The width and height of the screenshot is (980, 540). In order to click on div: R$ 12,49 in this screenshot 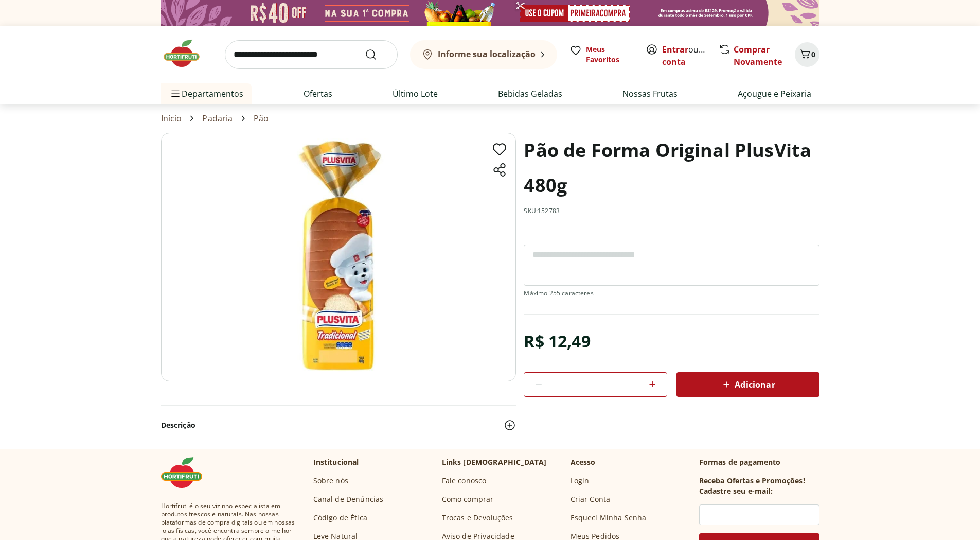, I will do `click(557, 341)`.